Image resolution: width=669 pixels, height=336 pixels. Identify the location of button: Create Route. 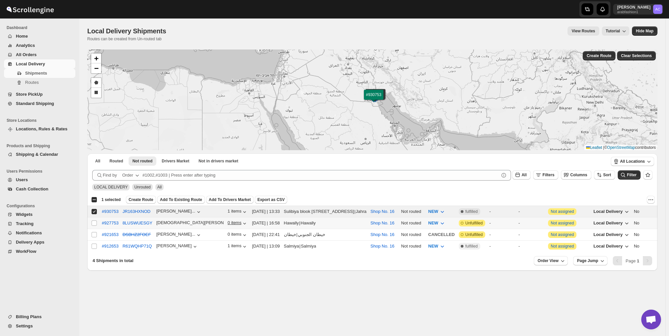
(141, 200).